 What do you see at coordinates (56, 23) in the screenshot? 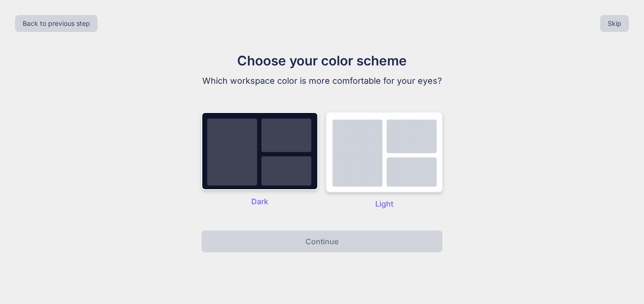
I see `button: Back to previous step` at bounding box center [56, 23].